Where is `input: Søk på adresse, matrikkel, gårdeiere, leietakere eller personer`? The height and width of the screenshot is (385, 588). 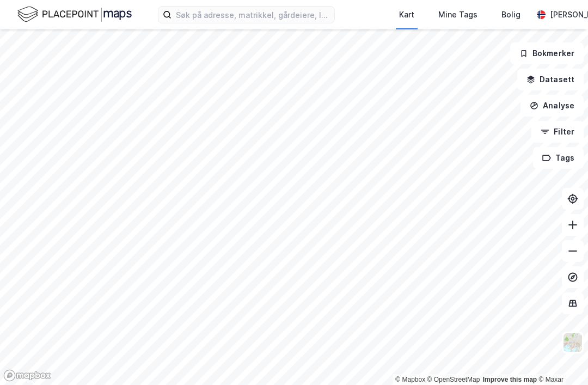
input: Søk på adresse, matrikkel, gårdeiere, leietakere eller personer is located at coordinates (252, 15).